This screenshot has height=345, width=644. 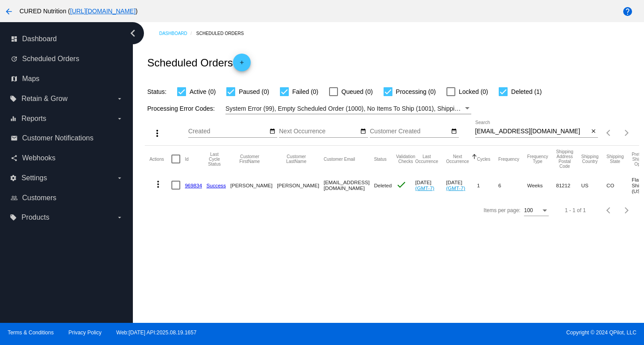 I want to click on button: Change sorting for Cycles, so click(x=483, y=159).